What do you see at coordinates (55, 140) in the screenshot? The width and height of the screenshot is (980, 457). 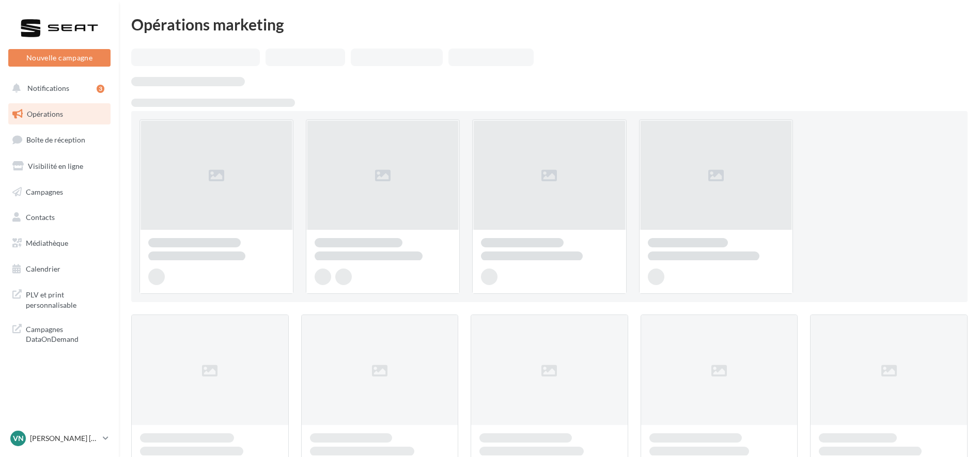 I see `span: Boîte de réception` at bounding box center [55, 140].